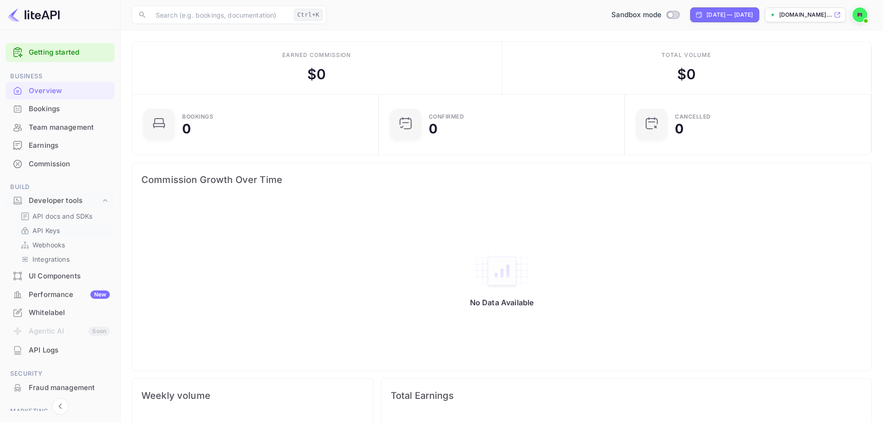 Image resolution: width=883 pixels, height=422 pixels. I want to click on a: Commission, so click(60, 164).